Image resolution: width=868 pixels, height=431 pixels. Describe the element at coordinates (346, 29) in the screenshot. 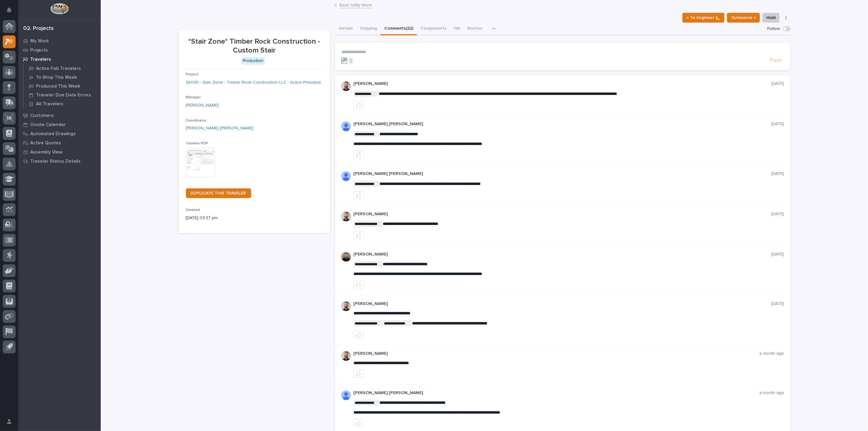

I see `button: Details` at that location.